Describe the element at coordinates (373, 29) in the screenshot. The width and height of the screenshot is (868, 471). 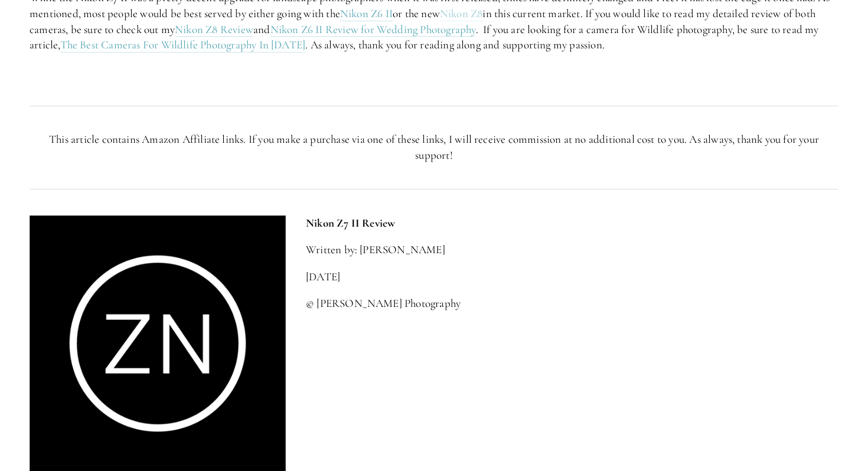
I see `a: Nikon Z6 II Review for Wedding Photography` at that location.